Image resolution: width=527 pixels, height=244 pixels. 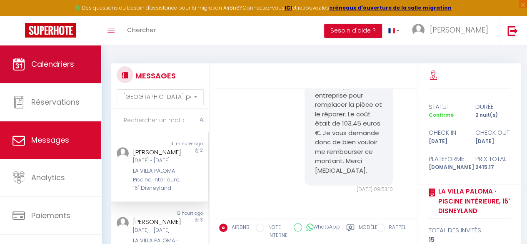 I want to click on img: Super Booking, so click(x=50, y=30).